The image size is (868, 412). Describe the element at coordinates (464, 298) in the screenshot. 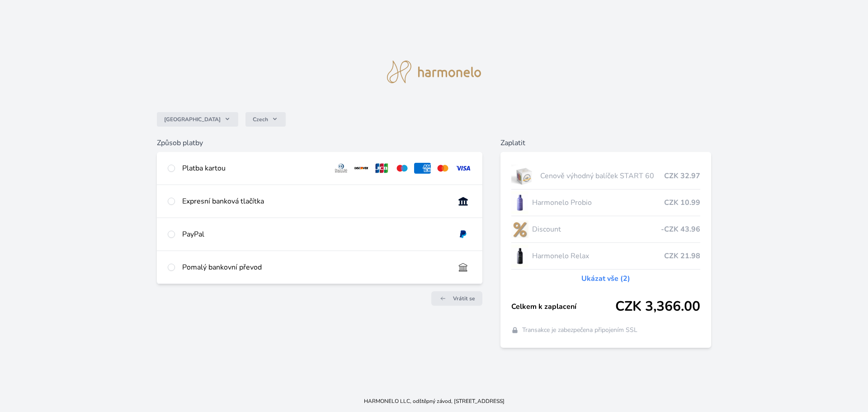

I see `span: Vrátit se` at that location.